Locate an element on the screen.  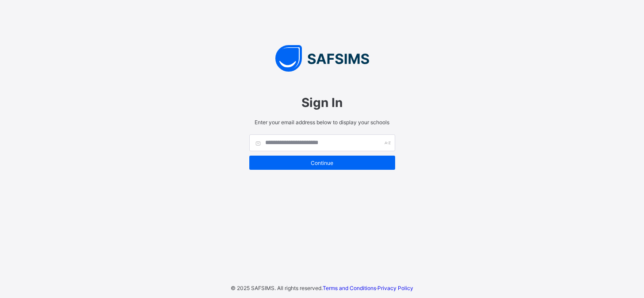
img: SAFSIMS Logo is located at coordinates (322, 58).